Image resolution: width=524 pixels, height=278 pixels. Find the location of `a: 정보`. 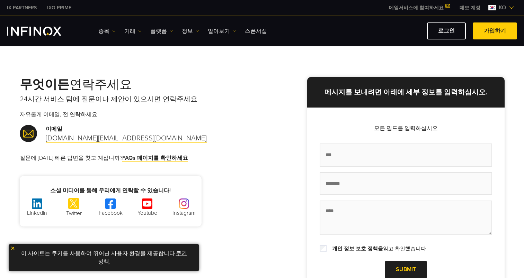

a: 정보 is located at coordinates (190, 31).